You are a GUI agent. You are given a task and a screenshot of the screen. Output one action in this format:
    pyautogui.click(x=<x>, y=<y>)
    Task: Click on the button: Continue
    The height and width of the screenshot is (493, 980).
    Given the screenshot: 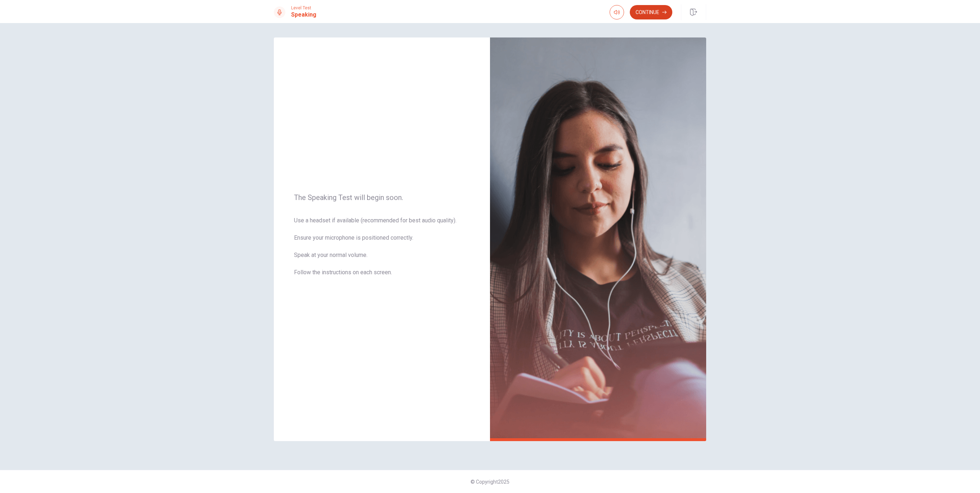 What is the action you would take?
    pyautogui.click(x=651, y=12)
    